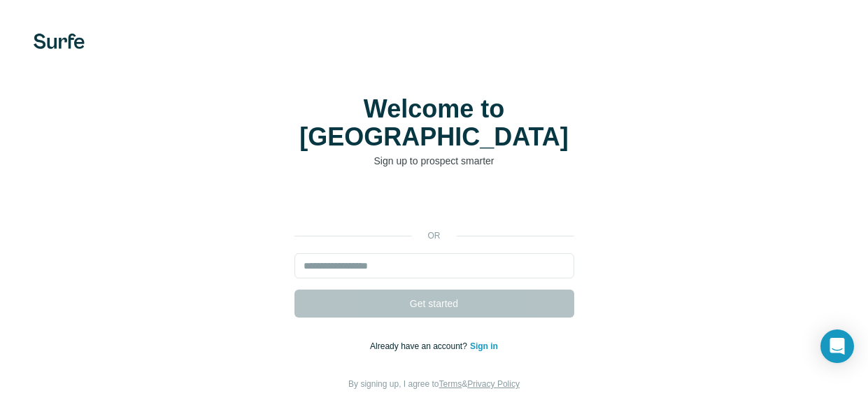 The height and width of the screenshot is (405, 868). I want to click on a: Terms, so click(451, 384).